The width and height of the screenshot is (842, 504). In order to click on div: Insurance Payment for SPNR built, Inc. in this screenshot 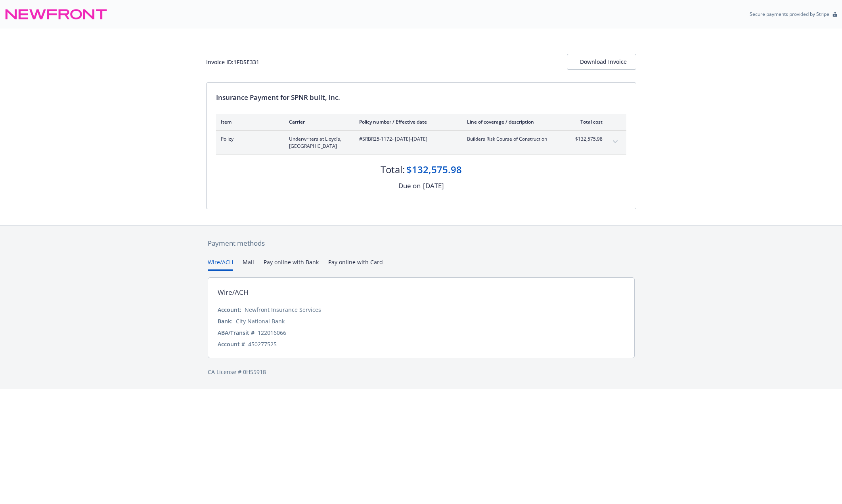, I will do `click(421, 98)`.